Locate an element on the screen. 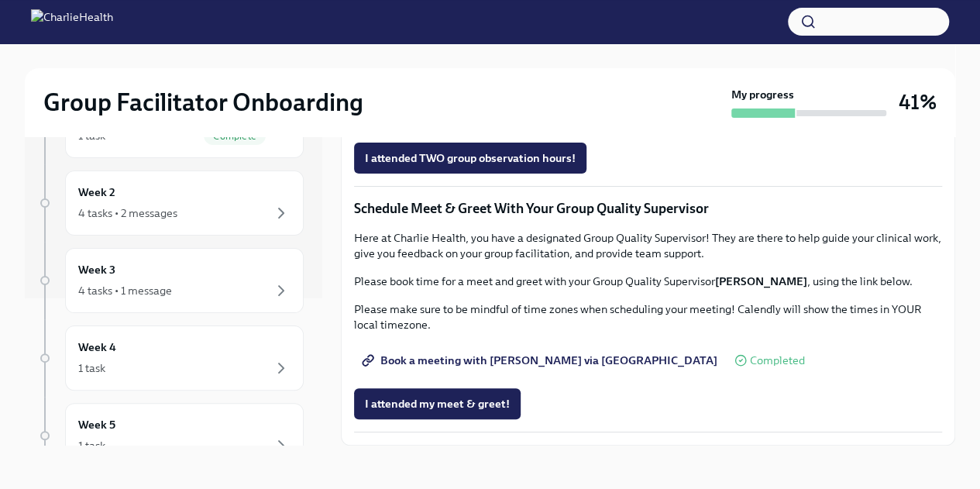  div: 4 tasks • 2 messages is located at coordinates (128, 213).